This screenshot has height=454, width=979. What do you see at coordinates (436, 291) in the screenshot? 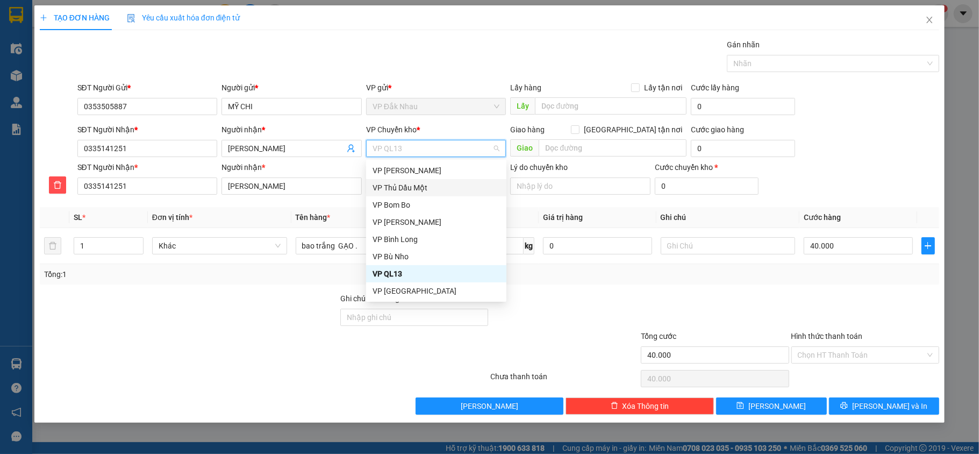
I see `div: VP Phước Bình` at bounding box center [436, 291].